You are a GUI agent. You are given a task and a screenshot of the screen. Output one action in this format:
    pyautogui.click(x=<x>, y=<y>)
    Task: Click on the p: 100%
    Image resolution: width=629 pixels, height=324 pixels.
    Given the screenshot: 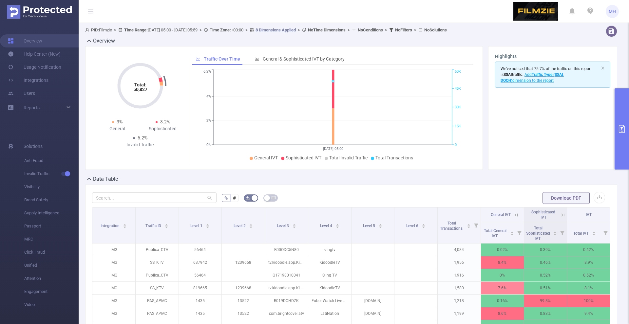 What is the action you would take?
    pyautogui.click(x=588, y=301)
    